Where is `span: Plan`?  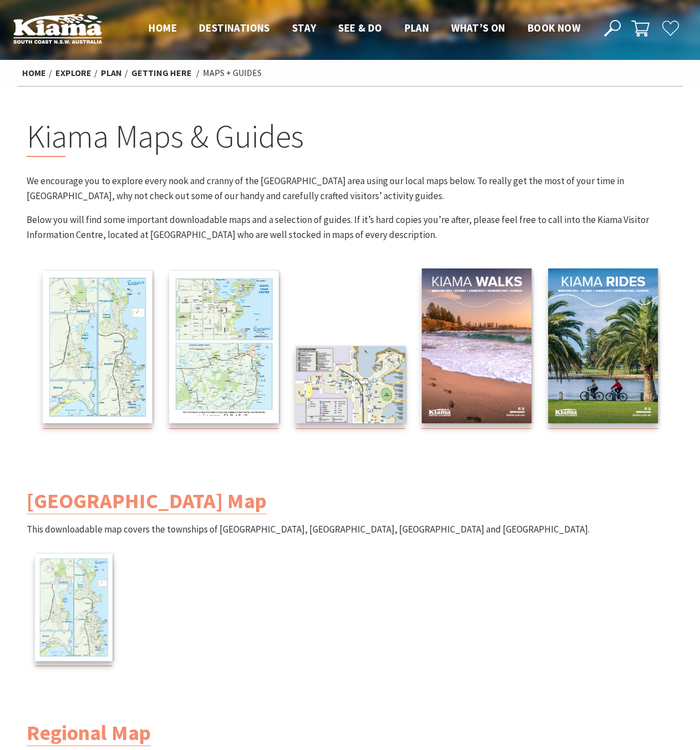 span: Plan is located at coordinates (417, 27).